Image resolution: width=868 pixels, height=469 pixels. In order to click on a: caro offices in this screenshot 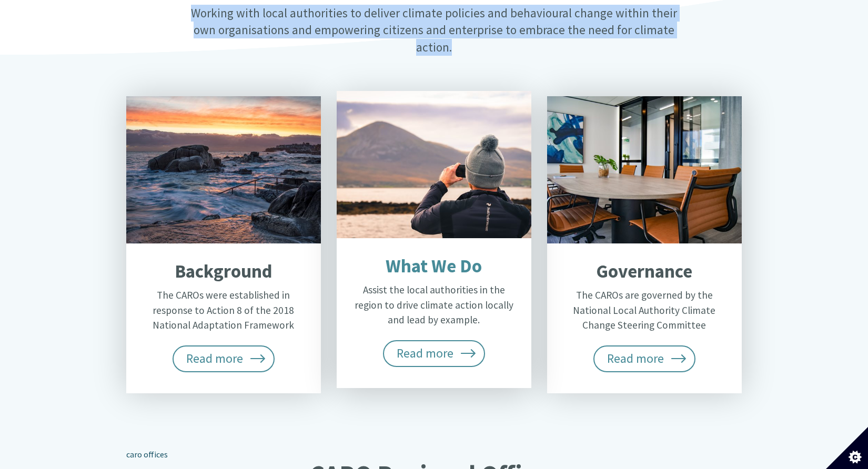, I will do `click(147, 454)`.